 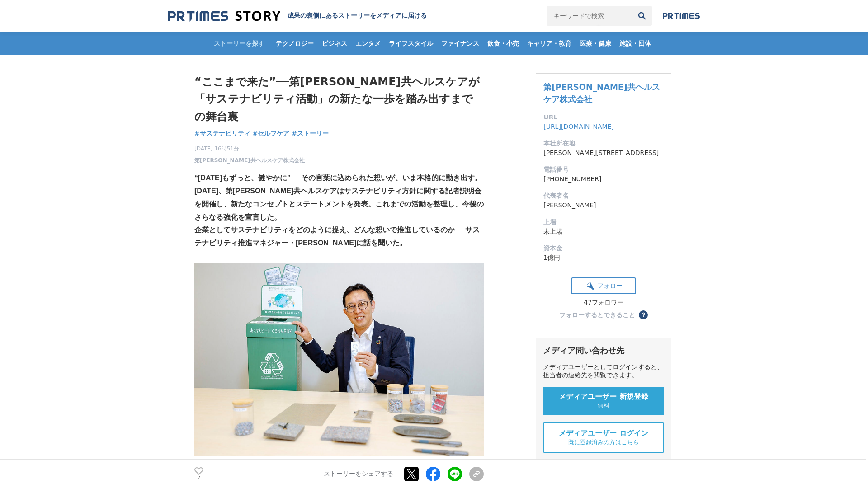 I want to click on span: テクノロジー, so click(x=295, y=43).